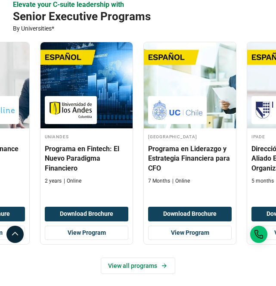  I want to click on p: 7 Months, so click(159, 181).